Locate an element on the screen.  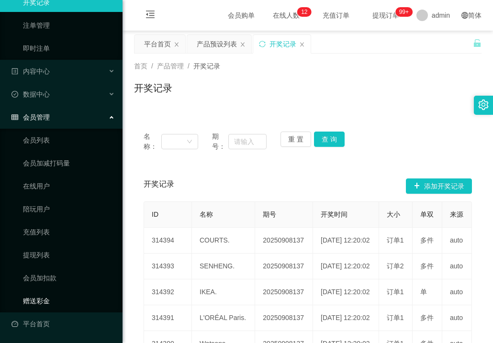
p: 1 is located at coordinates (303, 12).